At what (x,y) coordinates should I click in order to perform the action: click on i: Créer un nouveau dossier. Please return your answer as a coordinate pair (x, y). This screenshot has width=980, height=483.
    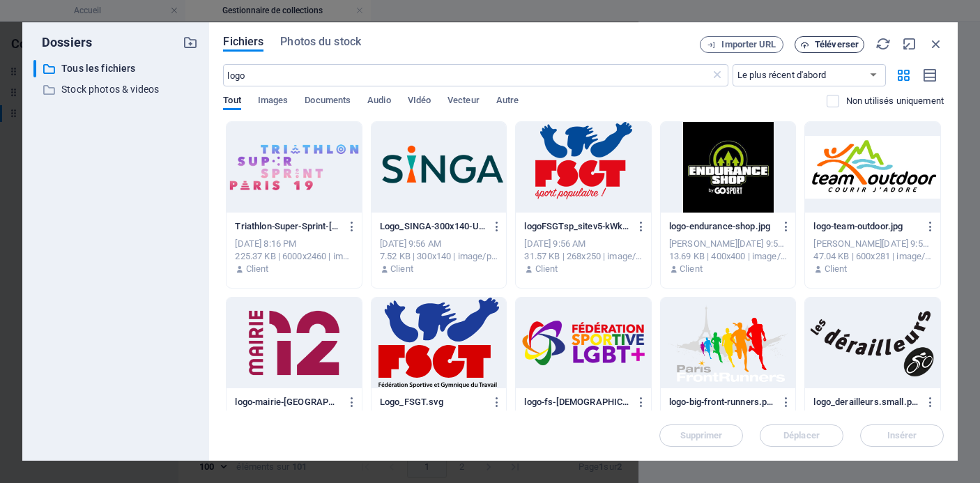
    Looking at the image, I should click on (190, 43).